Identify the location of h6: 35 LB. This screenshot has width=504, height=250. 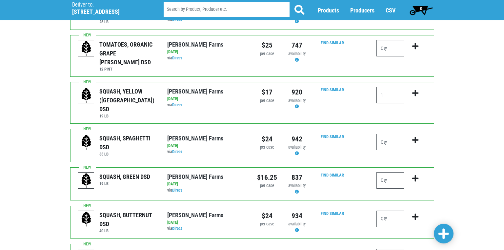
(128, 154).